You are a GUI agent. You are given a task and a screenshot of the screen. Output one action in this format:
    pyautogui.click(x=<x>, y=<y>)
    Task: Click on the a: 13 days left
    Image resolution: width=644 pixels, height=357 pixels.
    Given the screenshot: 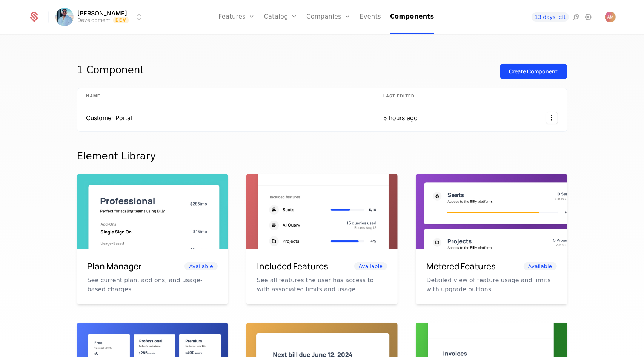 What is the action you would take?
    pyautogui.click(x=550, y=17)
    